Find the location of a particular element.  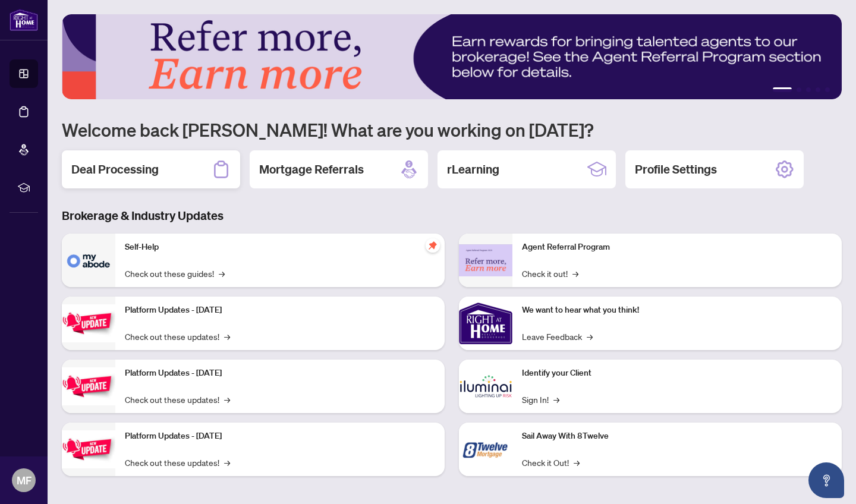

img: Platform Updates - July 21, 2025 is located at coordinates (88, 322).